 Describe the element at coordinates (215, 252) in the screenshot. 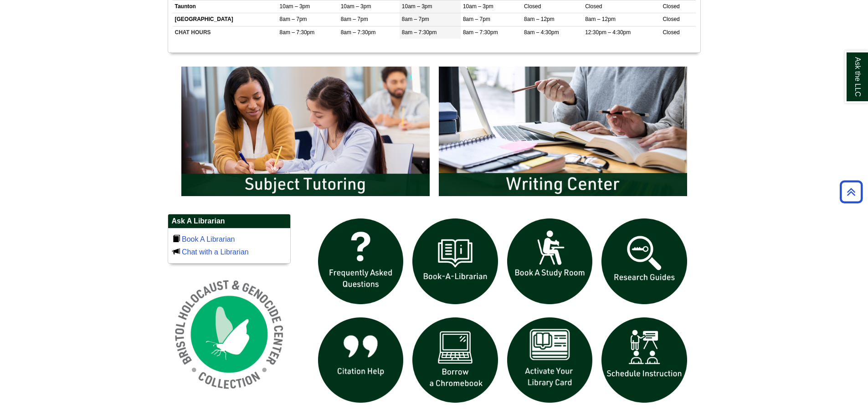

I see `a: Chat with a Librarian` at that location.